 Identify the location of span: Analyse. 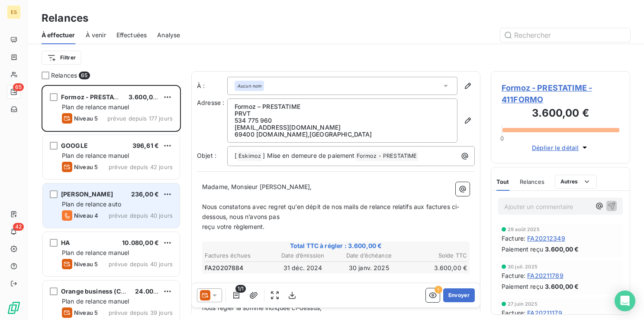
(169, 35).